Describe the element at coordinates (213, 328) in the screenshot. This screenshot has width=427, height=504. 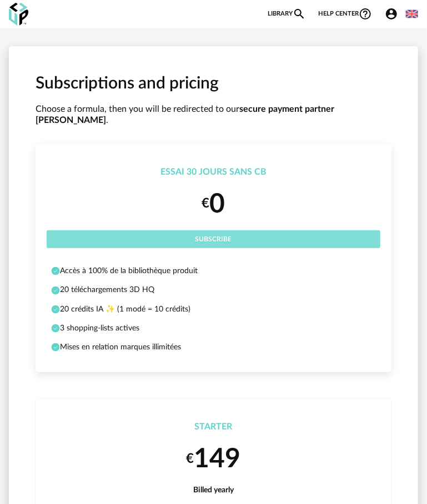
I see `li: 3 shopping-lists actives` at that location.